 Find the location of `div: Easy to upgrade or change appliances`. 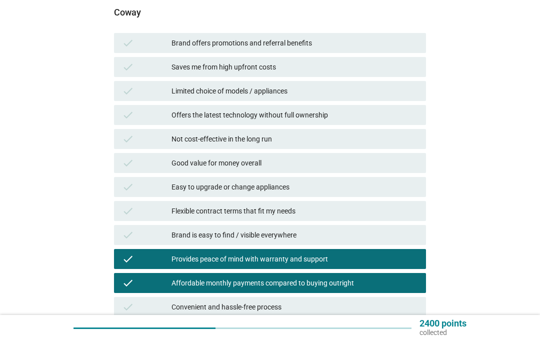

div: Easy to upgrade or change appliances is located at coordinates (294, 187).